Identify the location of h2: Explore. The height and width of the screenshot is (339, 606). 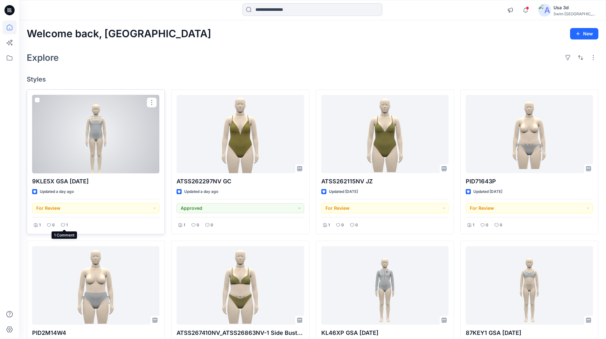
(43, 58).